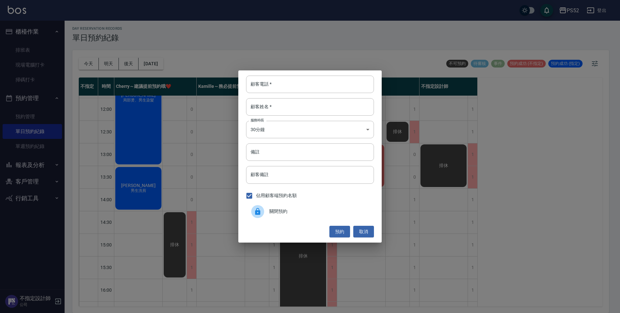 The image size is (620, 313). I want to click on span: 佔用顧客端預約名額, so click(276, 195).